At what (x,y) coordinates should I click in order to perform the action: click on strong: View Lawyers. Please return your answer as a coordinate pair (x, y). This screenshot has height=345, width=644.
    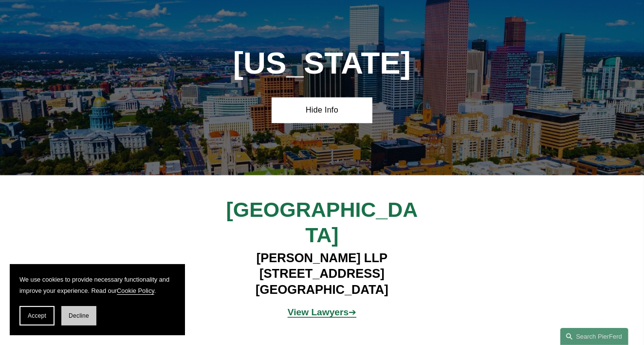
    Looking at the image, I should click on (318, 312).